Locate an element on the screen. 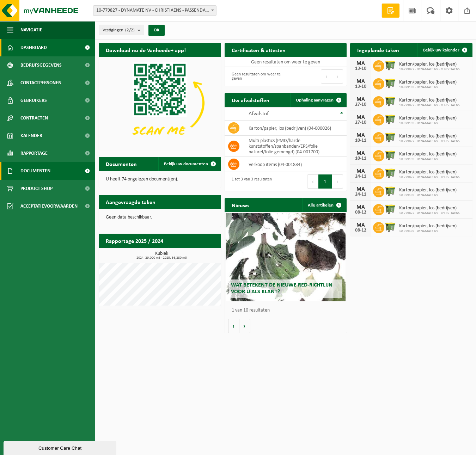 This screenshot has height=455, width=476. button: OK is located at coordinates (156, 30).